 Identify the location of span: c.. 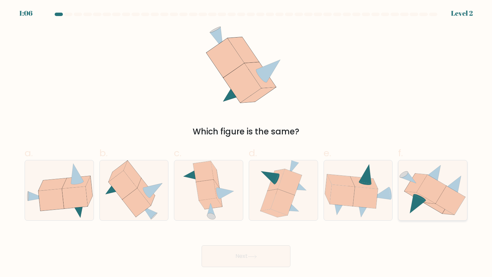
(178, 153).